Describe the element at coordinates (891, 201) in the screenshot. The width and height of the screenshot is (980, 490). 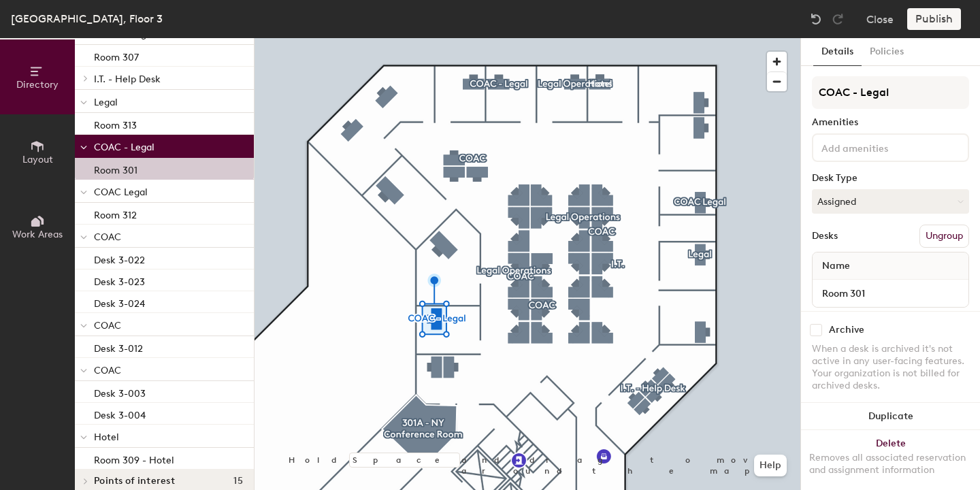
I see `button: Assigned` at that location.